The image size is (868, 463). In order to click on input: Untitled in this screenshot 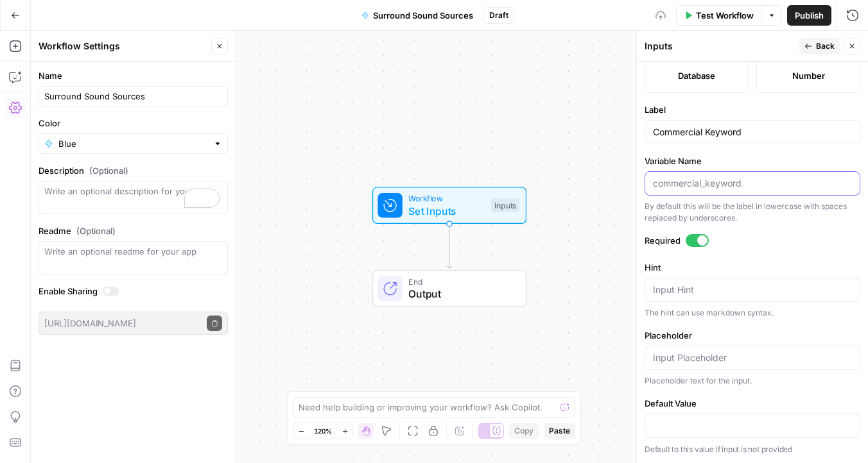, I will do `click(133, 96)`.